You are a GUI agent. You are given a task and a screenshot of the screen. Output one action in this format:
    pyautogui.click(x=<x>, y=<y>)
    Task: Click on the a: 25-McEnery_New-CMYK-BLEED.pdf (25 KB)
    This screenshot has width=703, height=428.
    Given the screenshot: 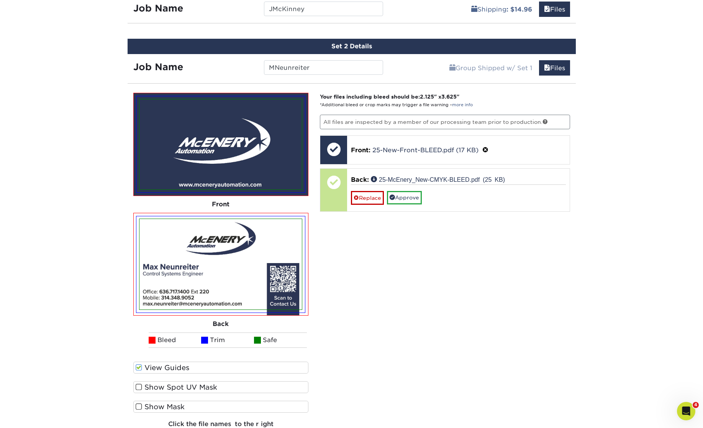 What is the action you would take?
    pyautogui.click(x=438, y=179)
    